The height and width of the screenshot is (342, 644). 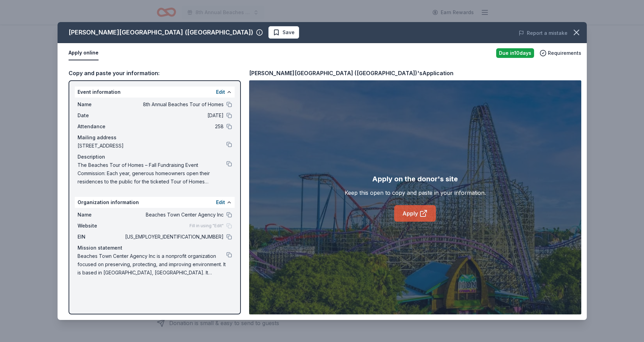 I want to click on span: Beaches Town Center Agency Inc is a nonprofit organization focused on preserving, protecting, and..., so click(x=152, y=264).